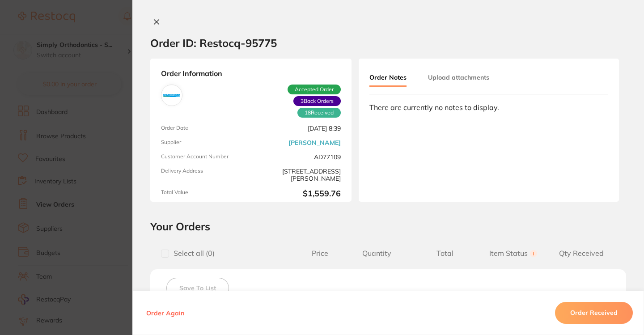 This screenshot has height=335, width=644. I want to click on span: Total, so click(445, 254).